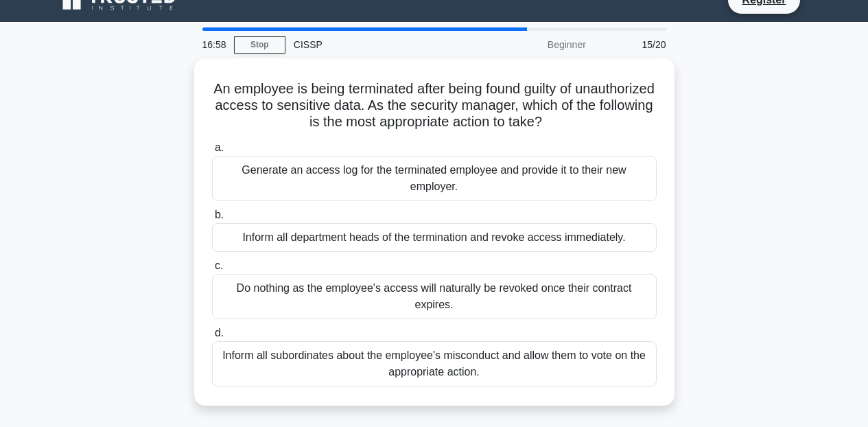  What do you see at coordinates (219, 147) in the screenshot?
I see `span: a.` at bounding box center [219, 147].